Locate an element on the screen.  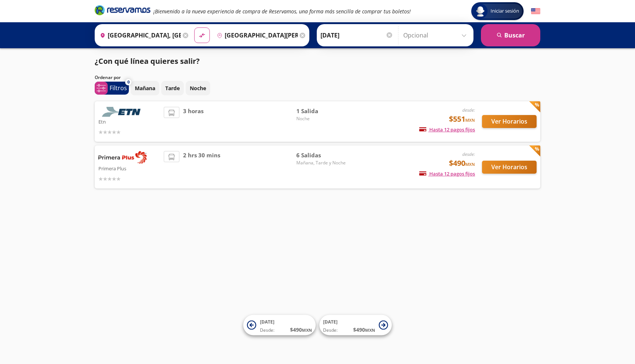
input: Buscar Origen is located at coordinates (139, 35).